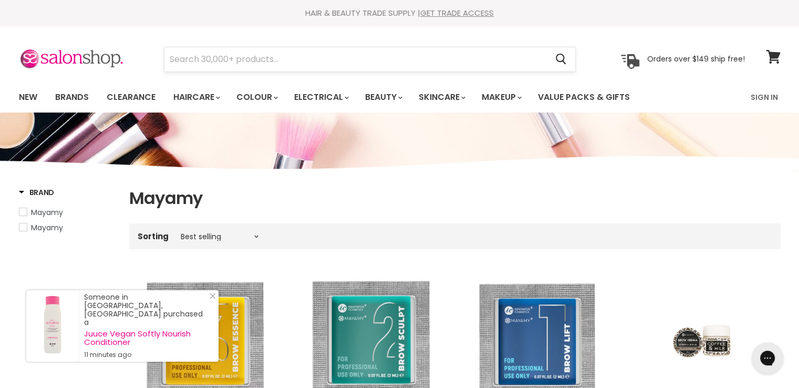 The height and width of the screenshot is (388, 799). What do you see at coordinates (356, 59) in the screenshot?
I see `input: Search` at bounding box center [356, 59].